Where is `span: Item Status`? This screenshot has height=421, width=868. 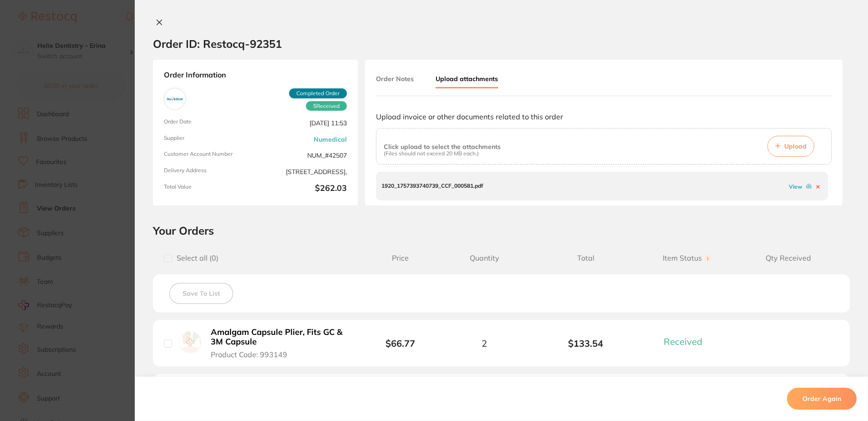 span: Item Status is located at coordinates (687, 258).